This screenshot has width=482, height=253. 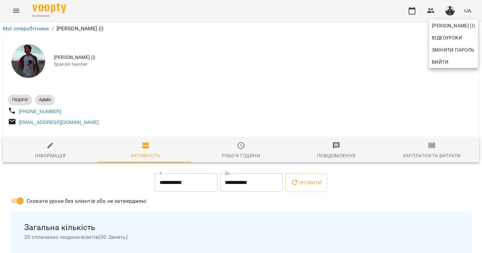 I want to click on a: Відеоуроки, so click(x=447, y=38).